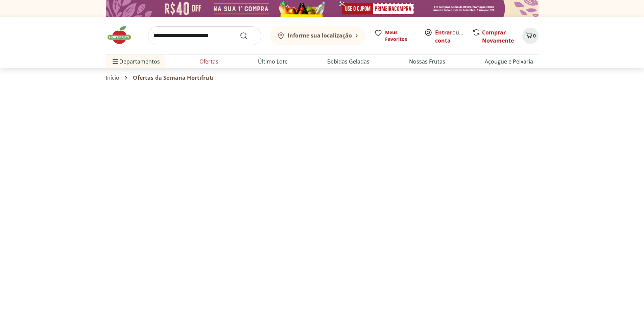 The height and width of the screenshot is (322, 644). I want to click on span: Departamentos, so click(136, 61).